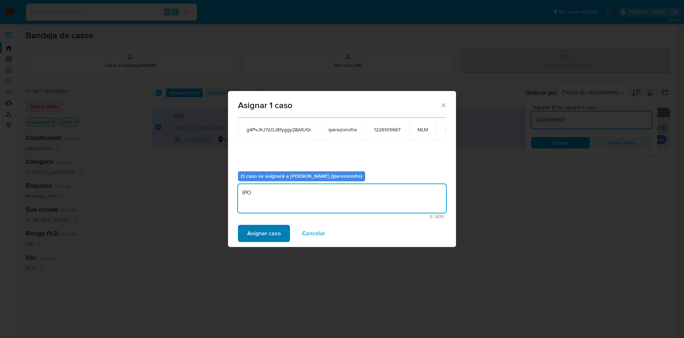 The width and height of the screenshot is (684, 338). What do you see at coordinates (342, 169) in the screenshot?
I see `div: assign-modal` at bounding box center [342, 169].